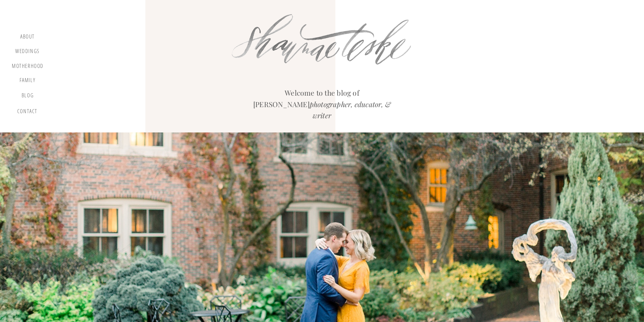 Image resolution: width=644 pixels, height=322 pixels. What do you see at coordinates (27, 112) in the screenshot?
I see `a: contact` at bounding box center [27, 112].